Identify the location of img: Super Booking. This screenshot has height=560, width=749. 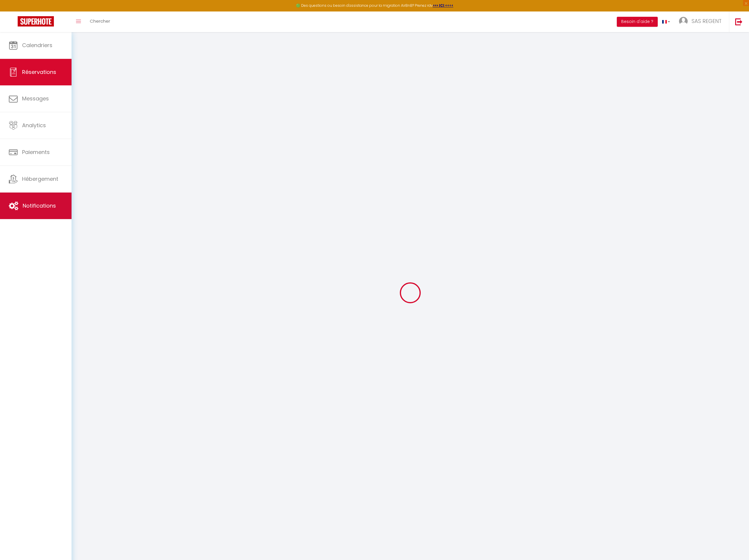
(36, 21).